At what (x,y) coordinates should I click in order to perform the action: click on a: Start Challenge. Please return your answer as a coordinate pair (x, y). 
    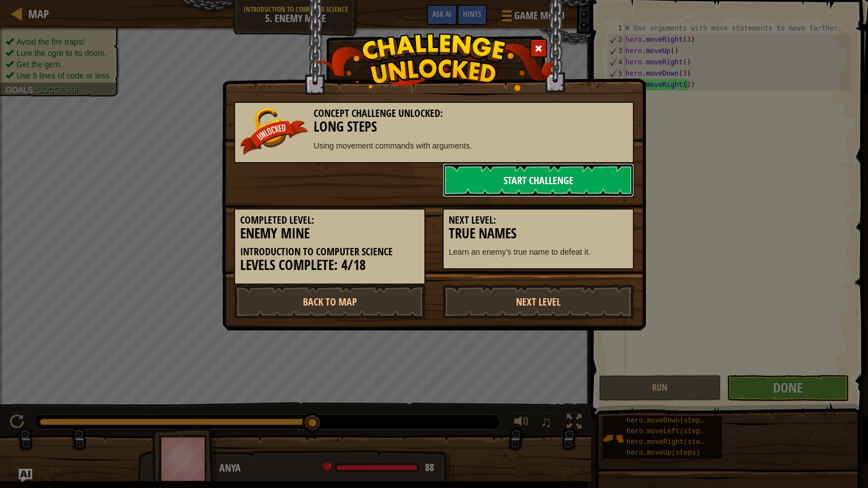
    Looking at the image, I should click on (538, 180).